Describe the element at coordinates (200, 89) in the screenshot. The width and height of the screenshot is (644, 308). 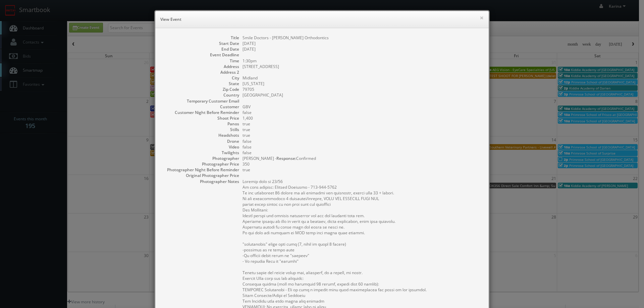
I see `dt: Zip Code` at that location.